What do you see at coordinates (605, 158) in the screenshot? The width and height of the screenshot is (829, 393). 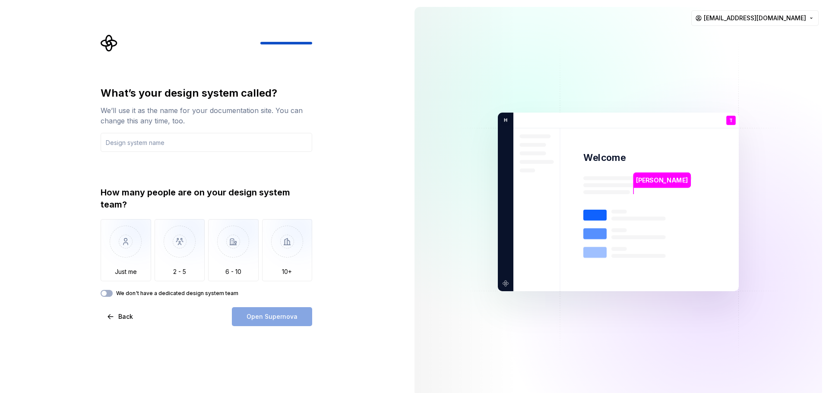 I see `p: Welcome` at bounding box center [605, 158].